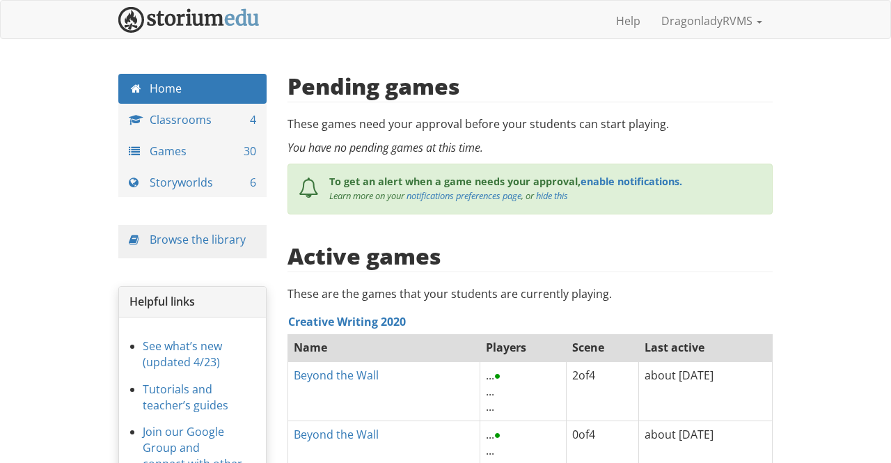 This screenshot has width=891, height=463. I want to click on a: Help, so click(628, 21).